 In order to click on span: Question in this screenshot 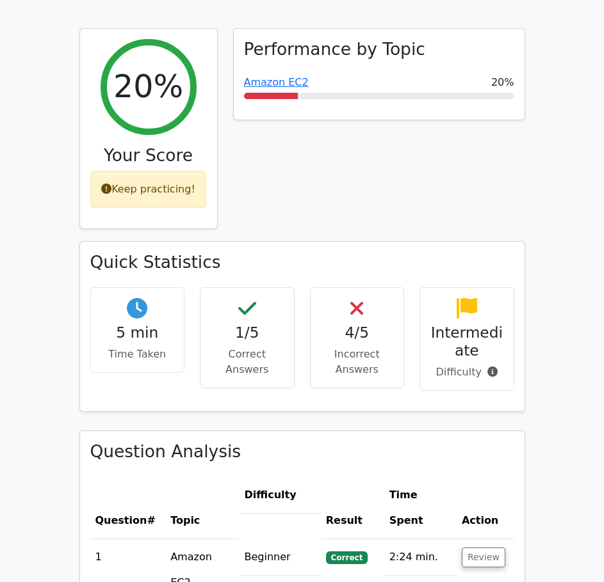, I will do `click(121, 520)`.